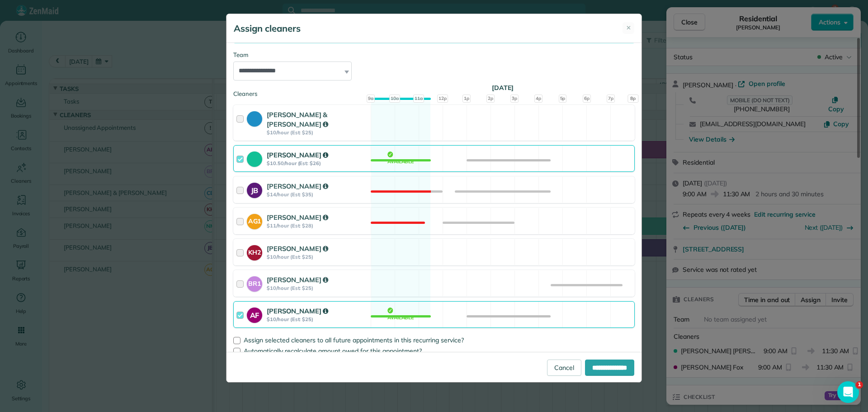 The height and width of the screenshot is (412, 868). I want to click on strong: AG1, so click(254, 220).